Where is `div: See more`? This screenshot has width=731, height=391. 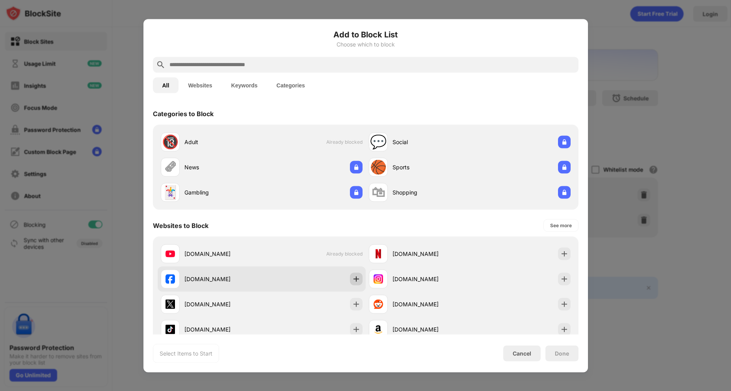
div: See more is located at coordinates (561, 225).